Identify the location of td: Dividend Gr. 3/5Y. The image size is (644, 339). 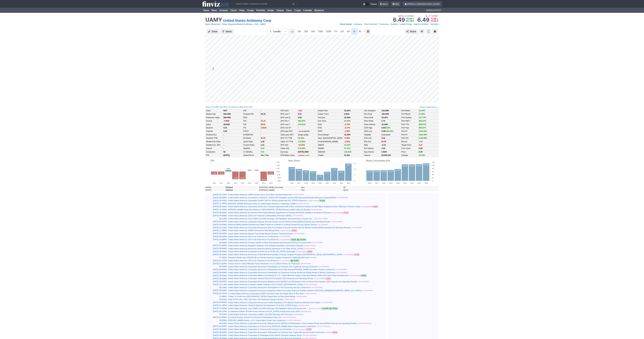
(215, 145).